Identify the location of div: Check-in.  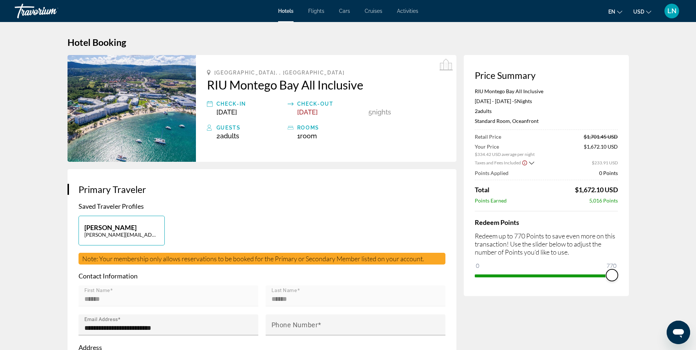
(250, 104).